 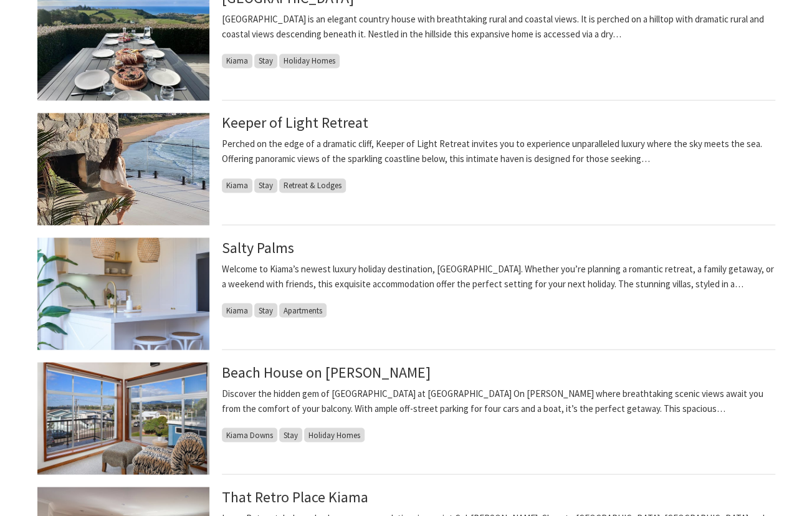 What do you see at coordinates (498, 151) in the screenshot?
I see `p: Perched on the edge of a dramatic cliff, Keeper of Light Retreat invites you to experience unpara...` at bounding box center [498, 151].